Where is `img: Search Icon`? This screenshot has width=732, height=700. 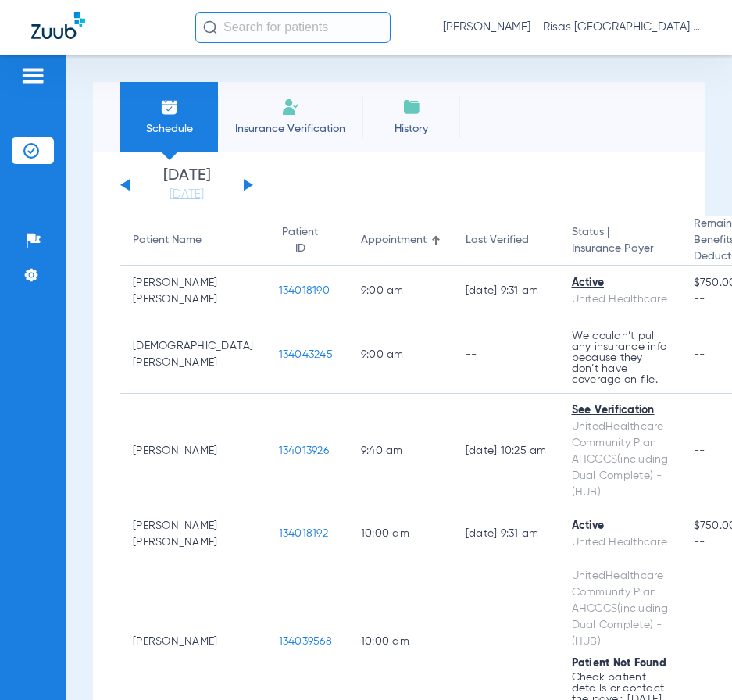
img: Search Icon is located at coordinates (210, 27).